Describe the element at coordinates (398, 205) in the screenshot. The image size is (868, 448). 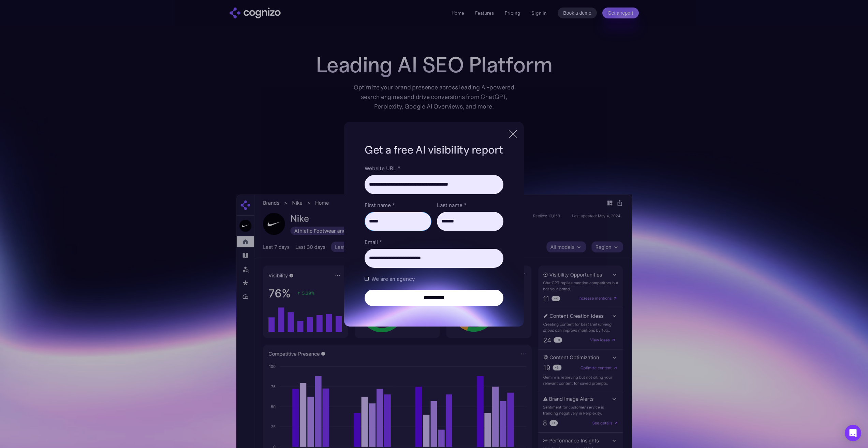
I see `label: First name *` at that location.